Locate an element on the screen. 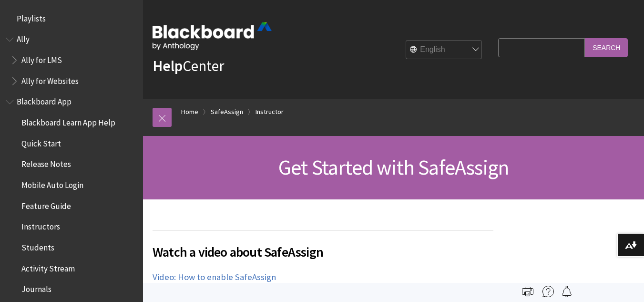 This screenshot has height=302, width=644. span: Blackboard App is located at coordinates (44, 100).